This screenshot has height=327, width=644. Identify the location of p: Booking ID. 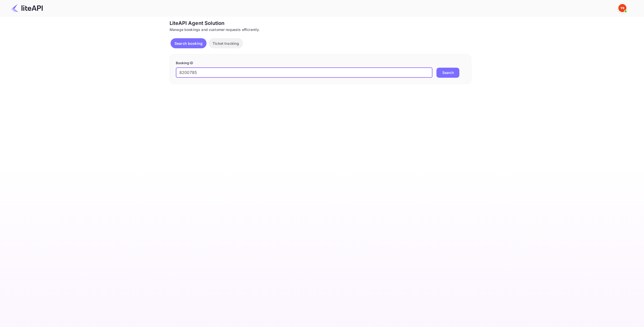
(320, 63).